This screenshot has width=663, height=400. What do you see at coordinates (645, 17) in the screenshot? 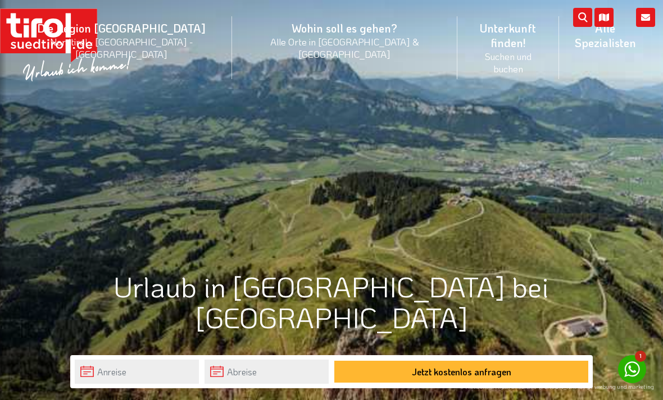
I see `i: Kontakt` at bounding box center [645, 17].